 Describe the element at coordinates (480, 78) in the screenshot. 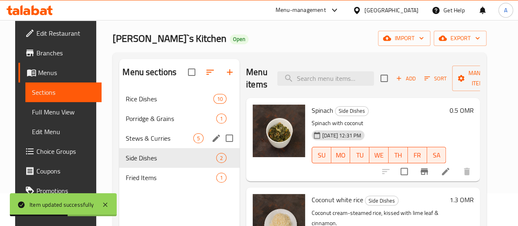

I see `button: Manage items` at that location.